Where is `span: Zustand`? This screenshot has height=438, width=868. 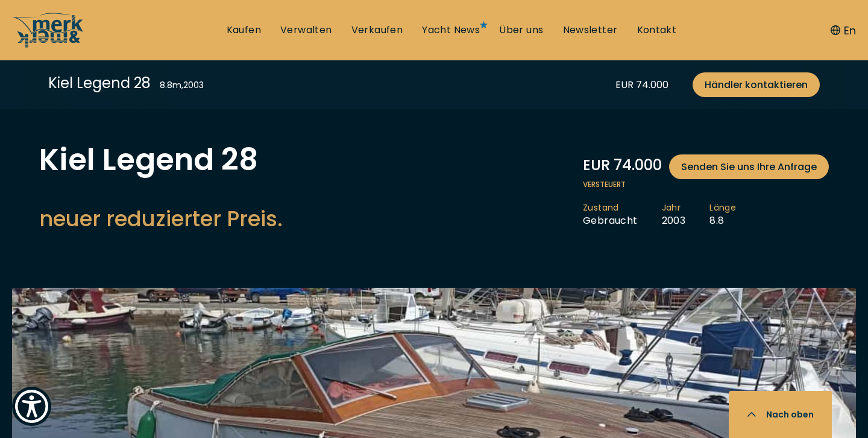
span: Zustand is located at coordinates (610, 208).